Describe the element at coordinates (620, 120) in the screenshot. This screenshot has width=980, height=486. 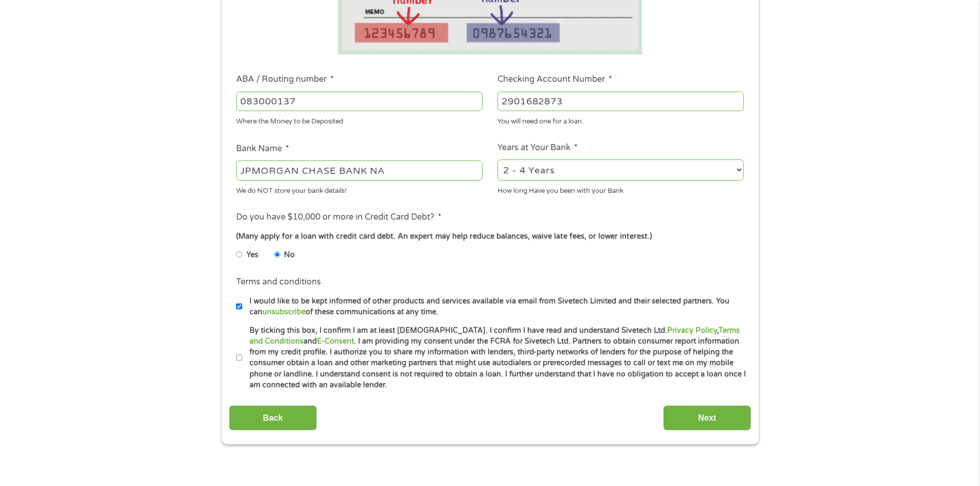
I see `div: You will need one for a loan.` at that location.